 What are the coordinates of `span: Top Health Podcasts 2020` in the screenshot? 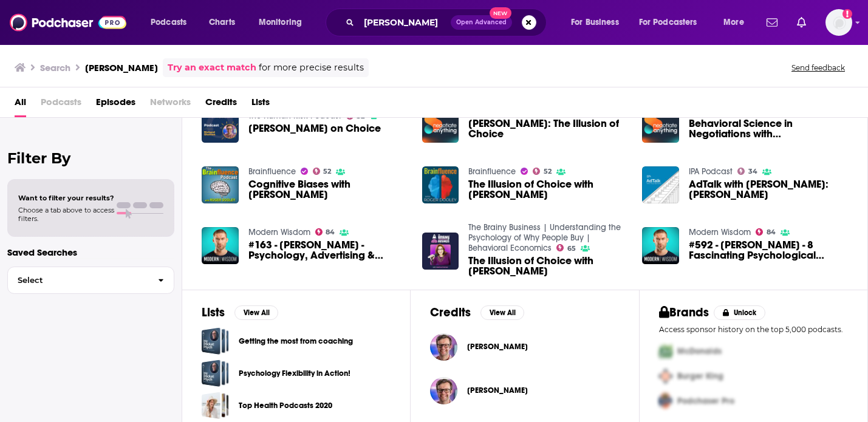 It's located at (215, 405).